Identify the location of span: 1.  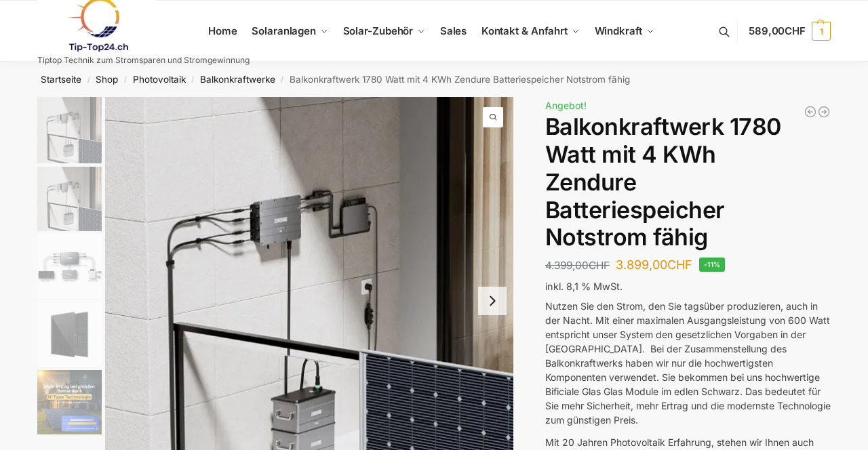
(821, 31).